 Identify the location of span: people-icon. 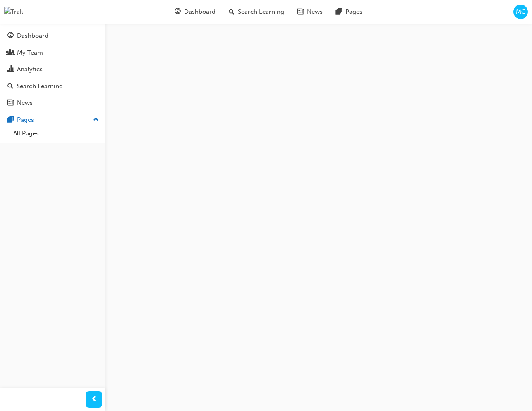
(10, 53).